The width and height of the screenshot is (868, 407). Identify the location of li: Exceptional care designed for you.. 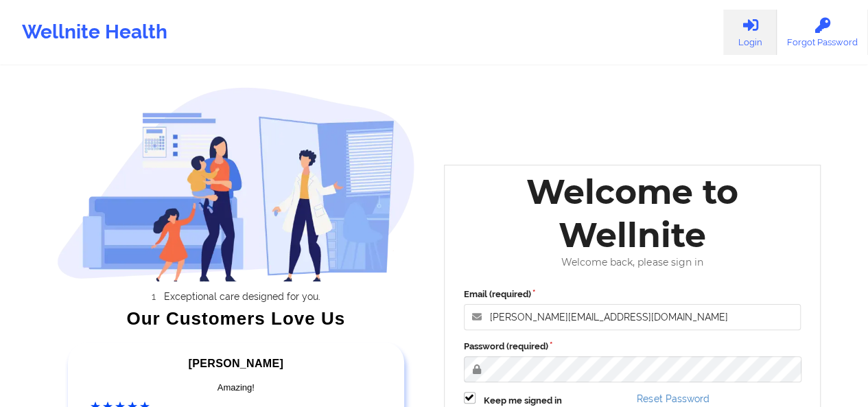
(242, 297).